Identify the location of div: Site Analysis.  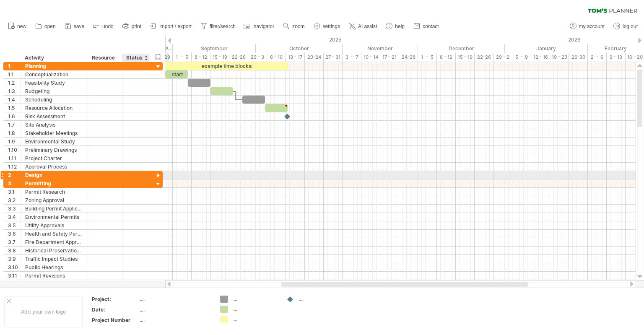
(54, 124).